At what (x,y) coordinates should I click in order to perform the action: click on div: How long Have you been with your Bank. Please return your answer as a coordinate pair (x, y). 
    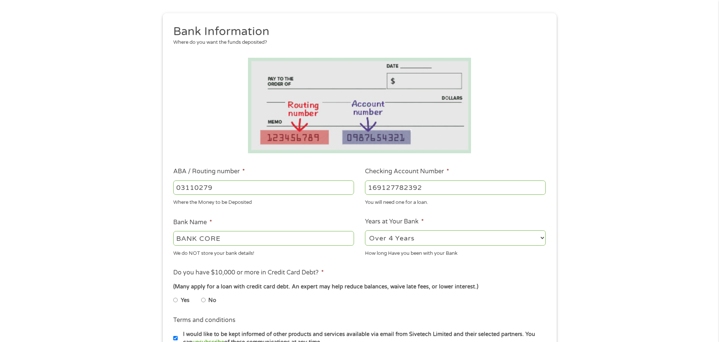
    Looking at the image, I should click on (455, 252).